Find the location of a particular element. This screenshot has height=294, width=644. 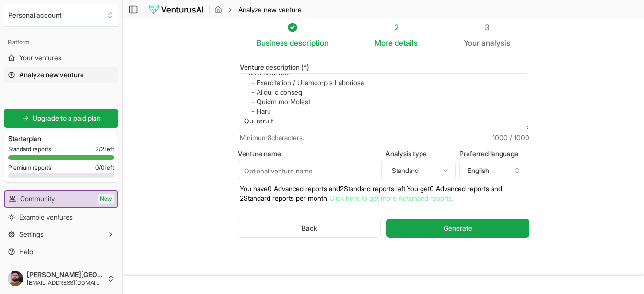

span: Settings is located at coordinates (31, 235).